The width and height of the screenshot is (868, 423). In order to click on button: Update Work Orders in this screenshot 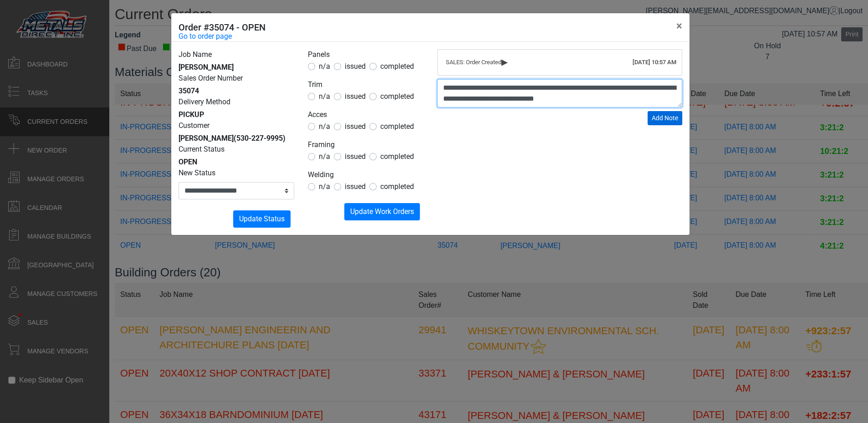, I will do `click(383, 212)`.